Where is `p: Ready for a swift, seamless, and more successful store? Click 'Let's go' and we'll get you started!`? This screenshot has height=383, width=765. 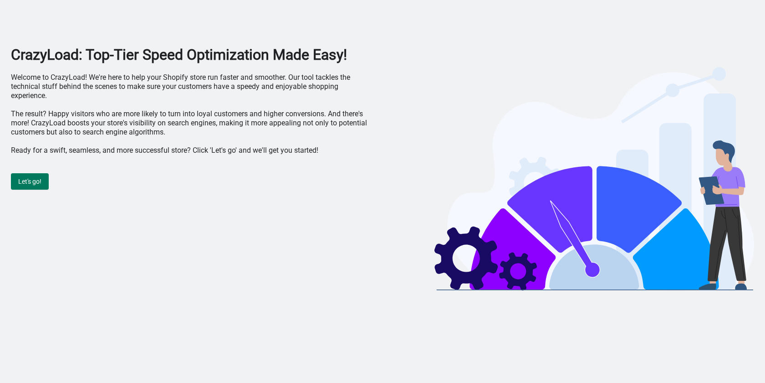
p: Ready for a swift, seamless, and more successful store? Click 'Let's go' and we'll get you started! is located at coordinates (189, 150).